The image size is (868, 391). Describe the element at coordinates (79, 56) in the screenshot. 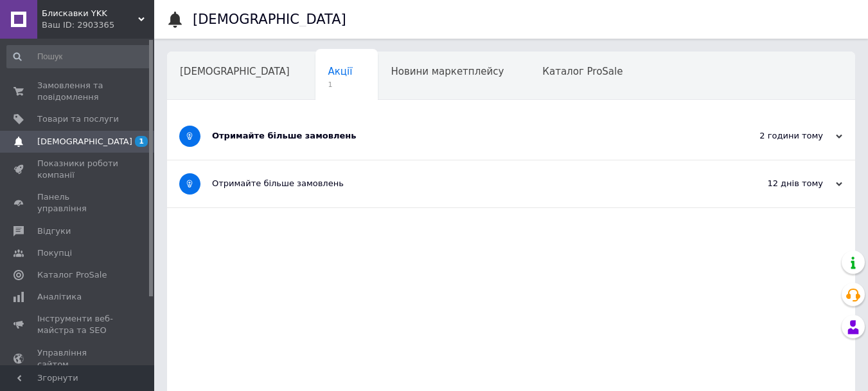

I see `input: Пошук` at that location.